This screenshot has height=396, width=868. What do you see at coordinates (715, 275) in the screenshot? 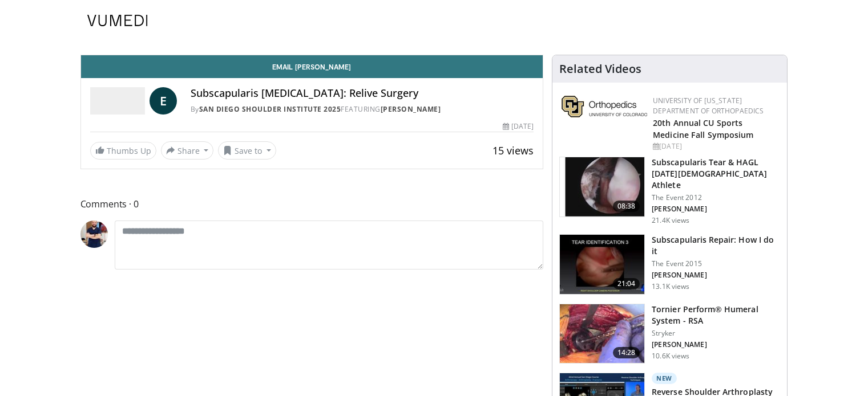
I see `p: George Athwal` at bounding box center [715, 275].